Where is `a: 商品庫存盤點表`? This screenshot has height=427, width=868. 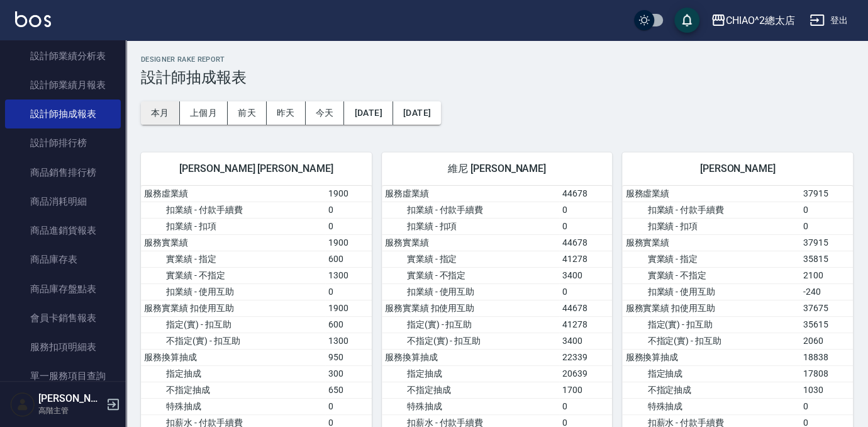
a: 商品庫存盤點表 is located at coordinates (63, 289).